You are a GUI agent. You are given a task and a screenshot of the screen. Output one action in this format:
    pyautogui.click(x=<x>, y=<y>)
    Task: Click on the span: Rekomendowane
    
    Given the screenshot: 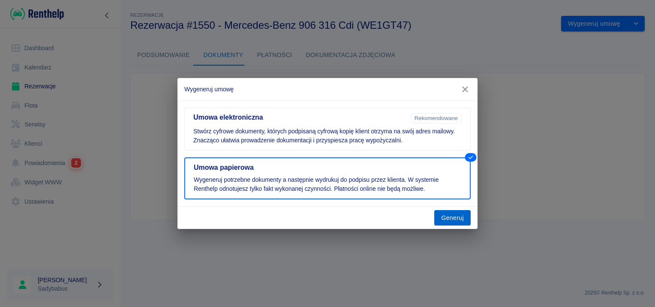 What is the action you would take?
    pyautogui.click(x=436, y=118)
    